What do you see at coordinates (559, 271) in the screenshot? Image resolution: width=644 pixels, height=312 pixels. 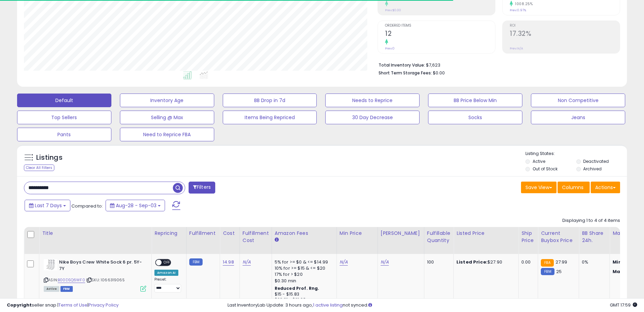 I see `span: 25` at bounding box center [559, 271].